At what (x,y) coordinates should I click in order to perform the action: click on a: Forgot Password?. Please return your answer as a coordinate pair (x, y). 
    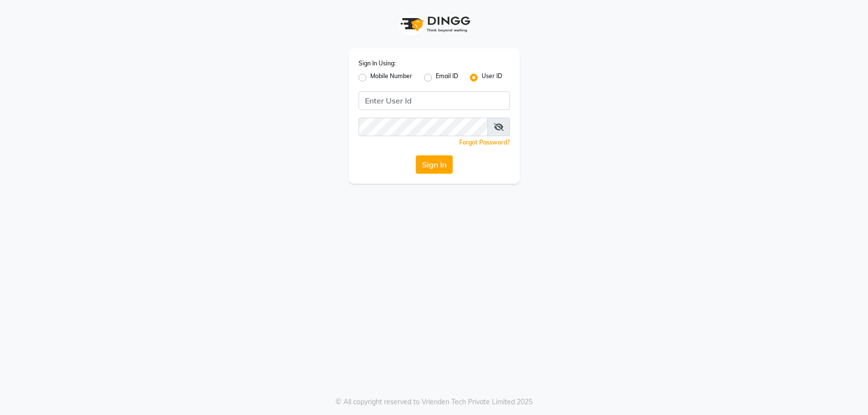
    Looking at the image, I should click on (485, 142).